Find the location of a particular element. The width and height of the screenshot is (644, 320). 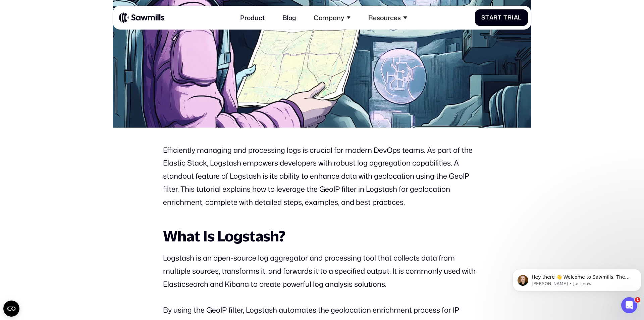

span: l is located at coordinates (520, 17).